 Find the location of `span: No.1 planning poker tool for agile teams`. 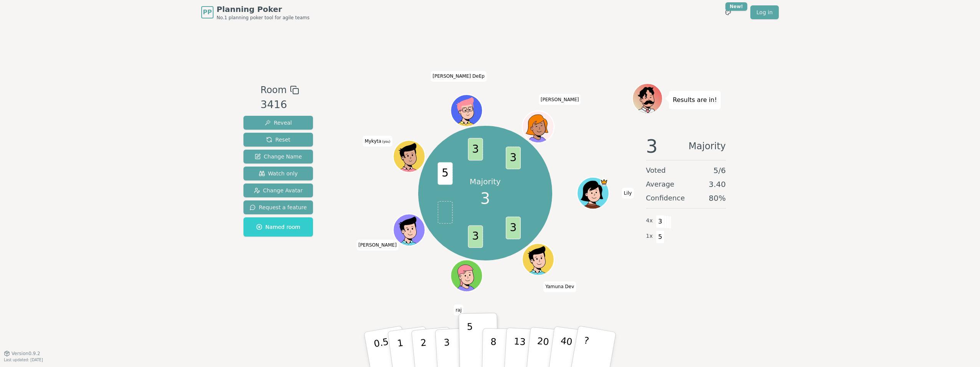

span: No.1 planning poker tool for agile teams is located at coordinates (263, 18).